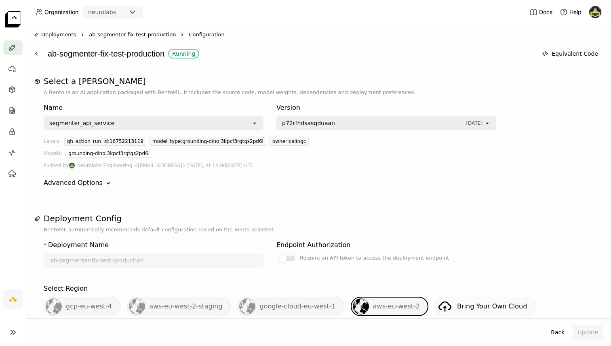  Describe the element at coordinates (595, 12) in the screenshot. I see `img: Farouk Ghallabi` at that location.